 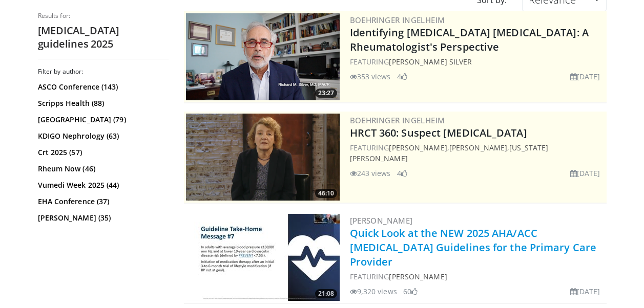 What do you see at coordinates (263, 157) in the screenshot?
I see `img: 8340d56b-4f12-40ce-8f6a-f3da72802623.png.300x170_q85_crop-smart_upscale.png` at bounding box center [263, 157].